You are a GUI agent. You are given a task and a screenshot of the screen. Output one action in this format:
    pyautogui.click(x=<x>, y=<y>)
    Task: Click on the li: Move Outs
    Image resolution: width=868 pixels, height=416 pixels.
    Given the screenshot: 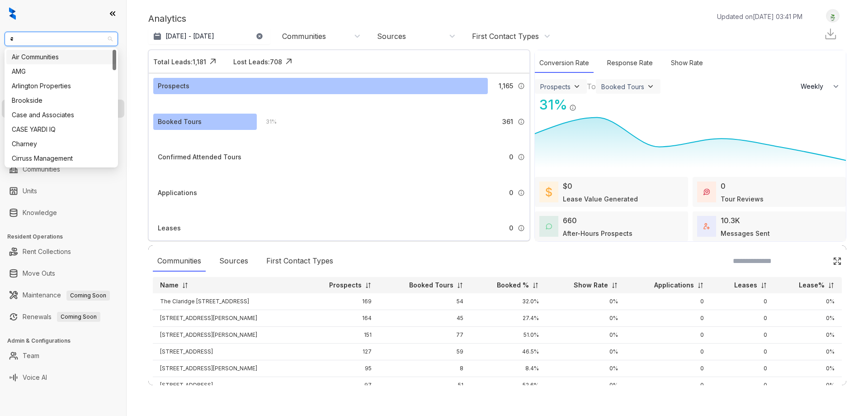 What is the action you would take?
    pyautogui.click(x=63, y=273)
    